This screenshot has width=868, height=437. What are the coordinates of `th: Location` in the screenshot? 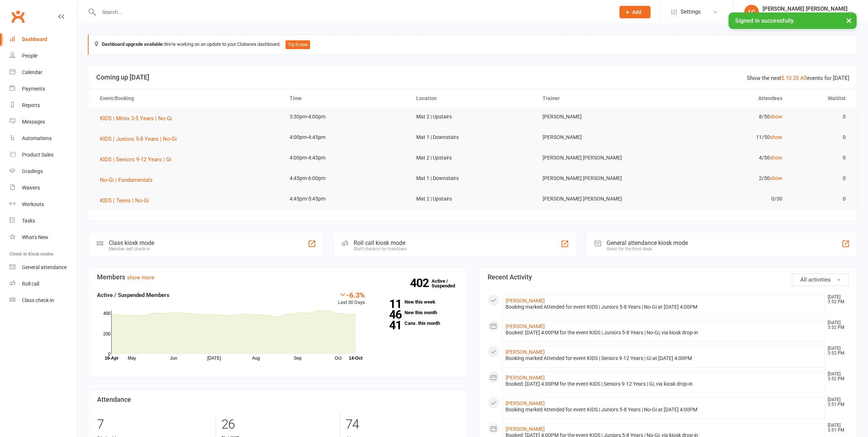 It's located at (473, 98).